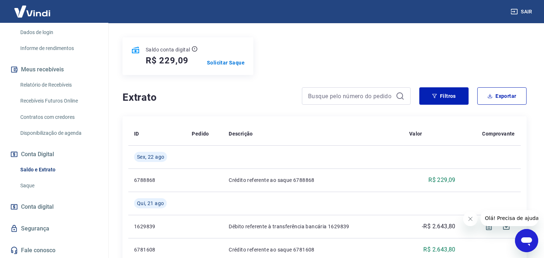 The image size is (544, 258). What do you see at coordinates (502, 96) in the screenshot?
I see `button: Exportar` at bounding box center [502, 96].